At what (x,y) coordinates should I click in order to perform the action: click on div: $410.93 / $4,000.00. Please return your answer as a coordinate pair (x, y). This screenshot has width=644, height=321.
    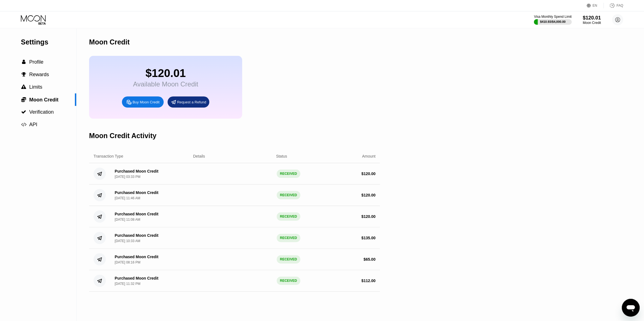
    Looking at the image, I should click on (553, 21).